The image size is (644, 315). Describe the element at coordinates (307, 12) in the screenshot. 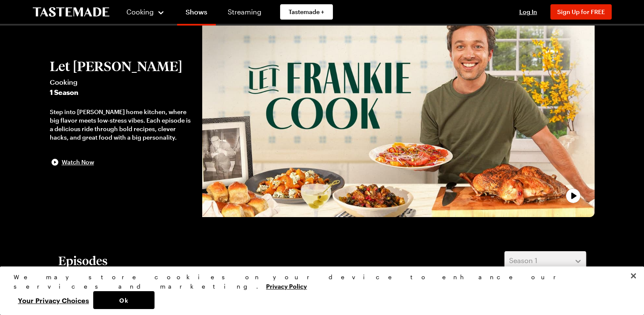

I see `span: Tastemade +` at that location.